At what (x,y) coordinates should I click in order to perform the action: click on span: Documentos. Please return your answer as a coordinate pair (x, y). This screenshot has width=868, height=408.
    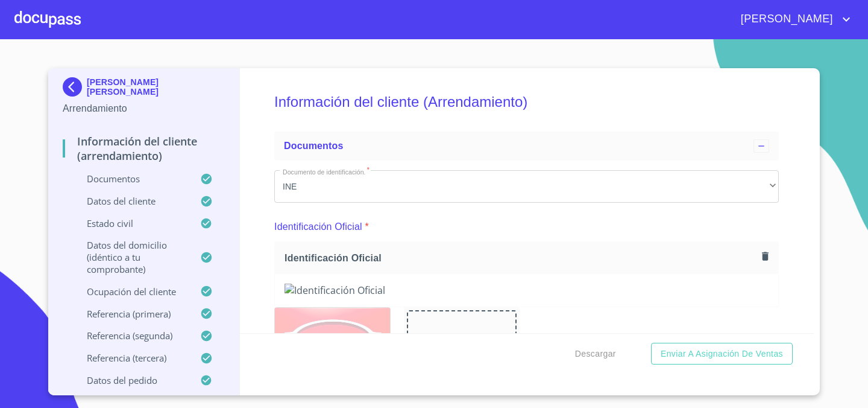
    Looking at the image, I should click on (314, 146).